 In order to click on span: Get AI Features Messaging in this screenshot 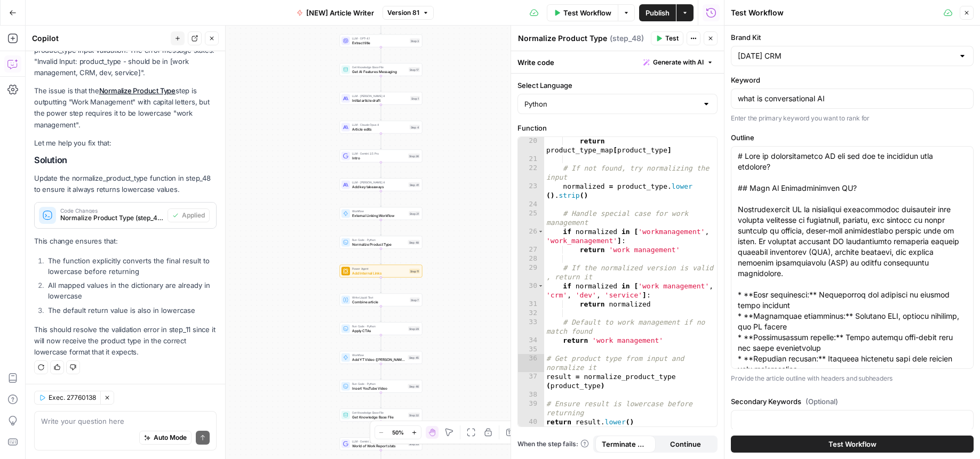, I will do `click(380, 72)`.